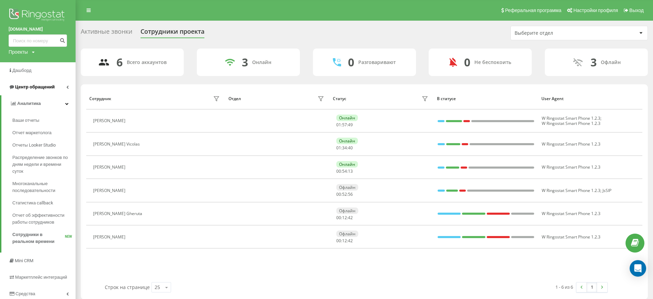 The height and width of the screenshot is (299, 653). Describe the element at coordinates (26, 120) in the screenshot. I see `span: Ваши отчеты` at that location.